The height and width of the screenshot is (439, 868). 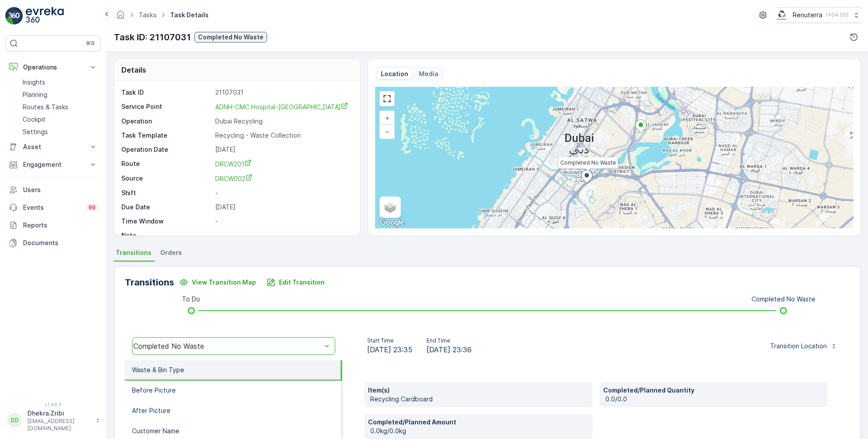 I want to click on p: Media, so click(x=429, y=74).